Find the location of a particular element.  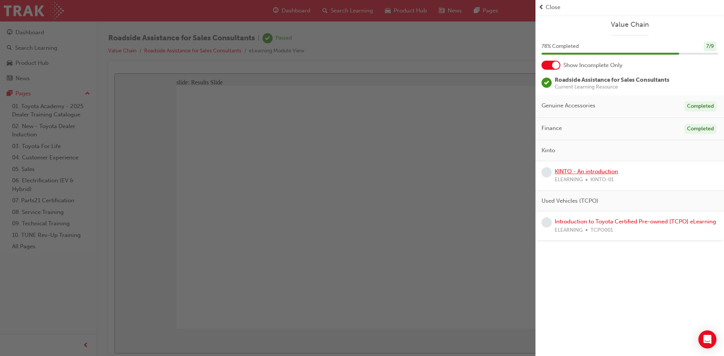

a: KINTO - An introduction is located at coordinates (586, 172).